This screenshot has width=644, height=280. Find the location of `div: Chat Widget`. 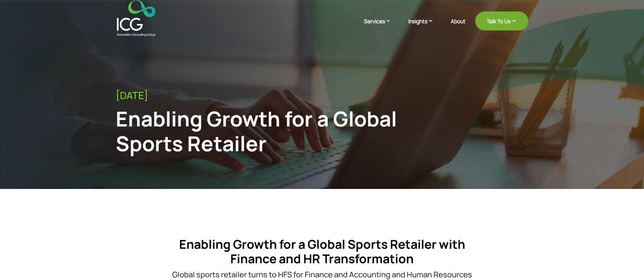

div: Chat Widget is located at coordinates (625, 262).